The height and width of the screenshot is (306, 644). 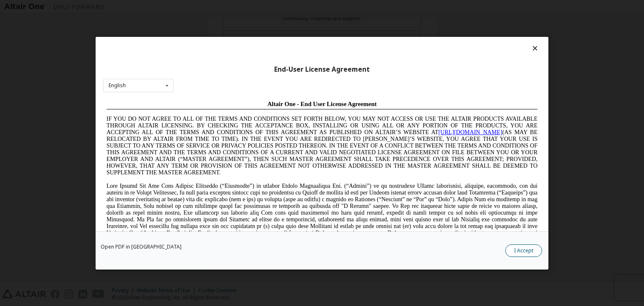 What do you see at coordinates (219, 116) in the screenshot?
I see `span: Lore Ipsumd Sit Ame Cons Adipisc Elitseddo (“Eiusmodte”) in utlabor Etdolo Magnaaliqua Eni. (“Adm...` at bounding box center [219, 116].